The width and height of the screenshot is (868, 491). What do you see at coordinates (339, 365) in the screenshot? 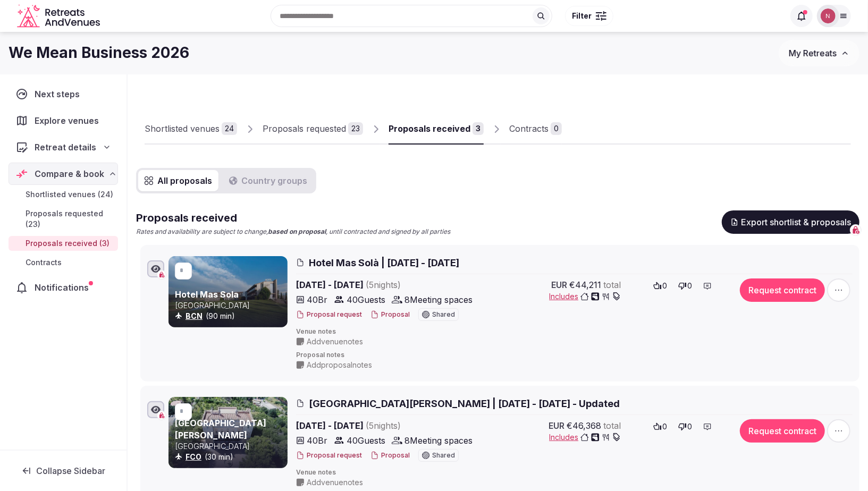
I see `span: Add proposal notes` at bounding box center [339, 365].